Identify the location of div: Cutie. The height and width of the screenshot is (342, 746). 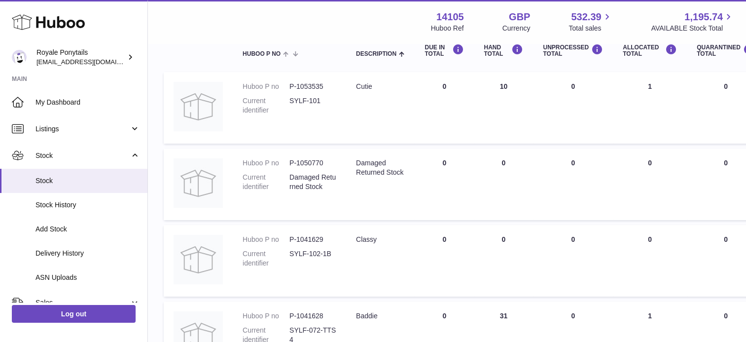
(380, 86).